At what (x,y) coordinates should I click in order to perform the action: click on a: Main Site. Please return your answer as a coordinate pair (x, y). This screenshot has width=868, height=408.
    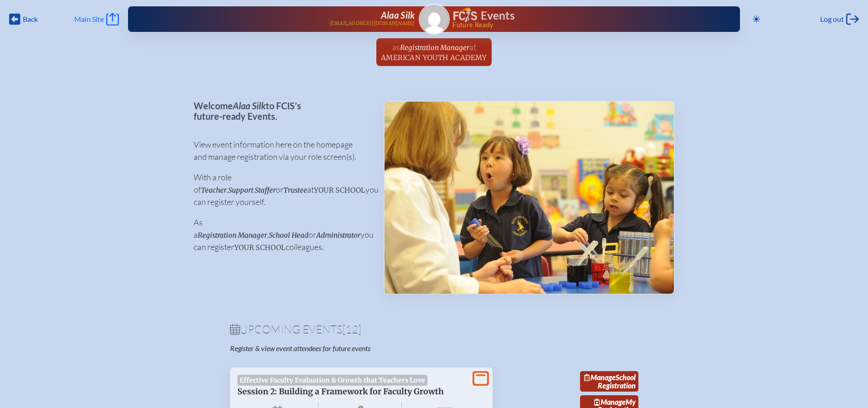
    Looking at the image, I should click on (96, 19).